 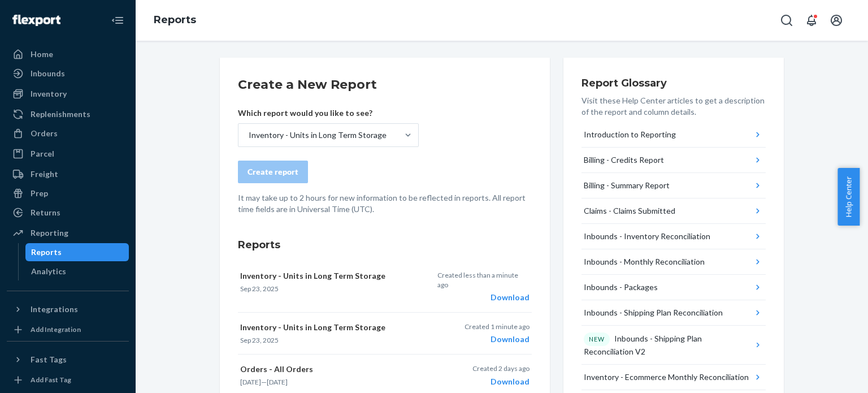 What do you see at coordinates (674, 287) in the screenshot?
I see `button: Inbounds - Packages` at bounding box center [674, 287].